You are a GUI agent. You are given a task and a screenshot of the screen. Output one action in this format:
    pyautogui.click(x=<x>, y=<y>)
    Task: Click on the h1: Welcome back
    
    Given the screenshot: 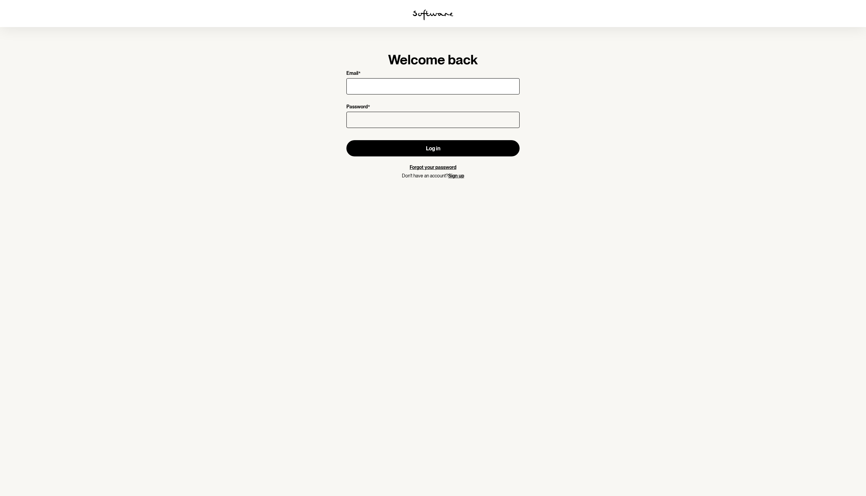 What is the action you would take?
    pyautogui.click(x=433, y=60)
    